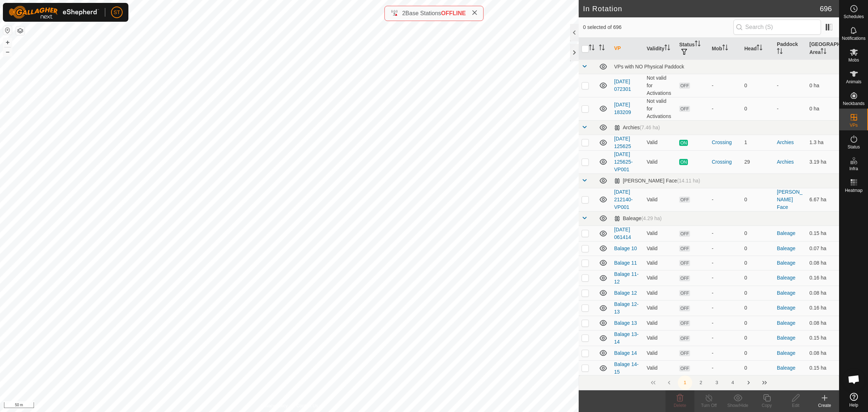 The width and height of the screenshot is (868, 412). Describe the element at coordinates (854, 147) in the screenshot. I see `span: Status` at that location.